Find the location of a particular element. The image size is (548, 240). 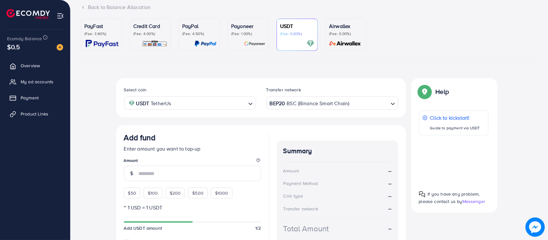

a: Overview is located at coordinates (35, 66).